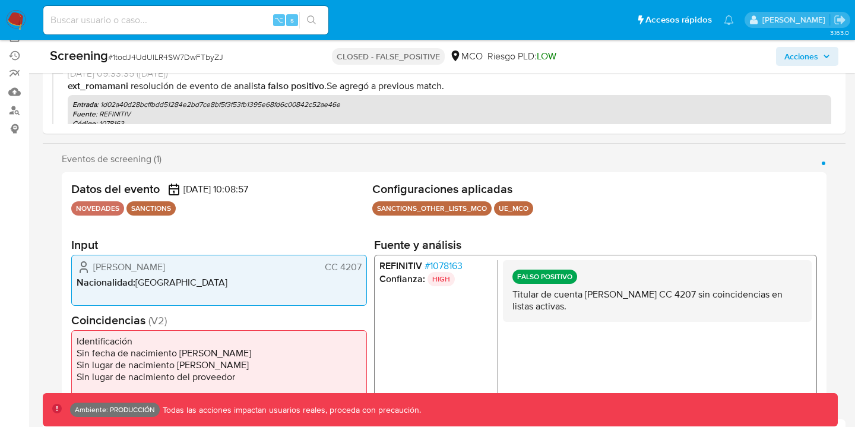  I want to click on p: Todas las acciones impactan usuarios reales, proceda con precaución., so click(290, 409).